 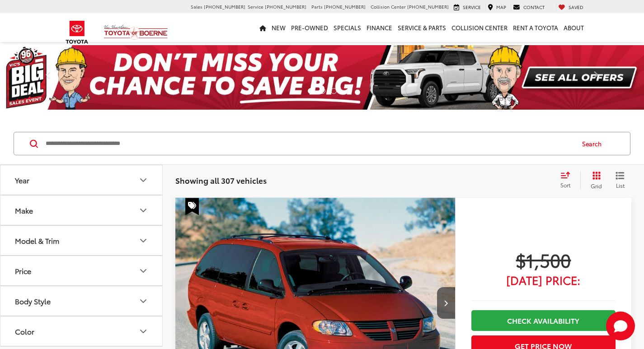 I want to click on a: Service & Parts: Opens in a new tab, so click(x=422, y=27).